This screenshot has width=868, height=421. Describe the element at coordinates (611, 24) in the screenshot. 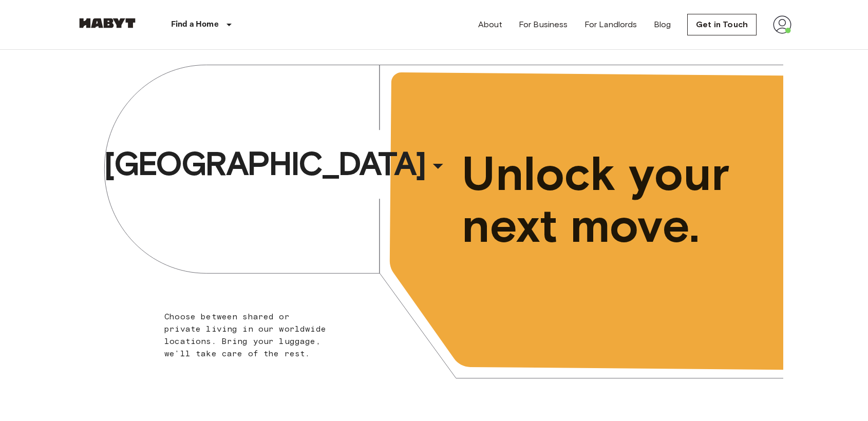

I see `a: For Landlords` at that location.